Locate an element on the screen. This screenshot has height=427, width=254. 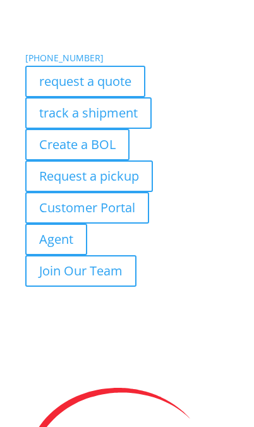
a: Customer Portal is located at coordinates (87, 208).